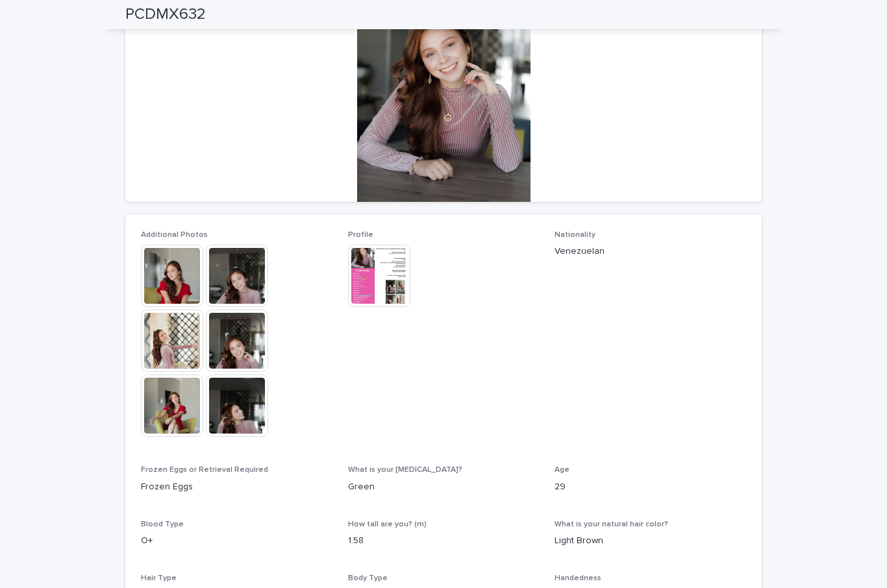 This screenshot has width=887, height=588. Describe the element at coordinates (611, 524) in the screenshot. I see `span: What is your natural hair color?` at that location.